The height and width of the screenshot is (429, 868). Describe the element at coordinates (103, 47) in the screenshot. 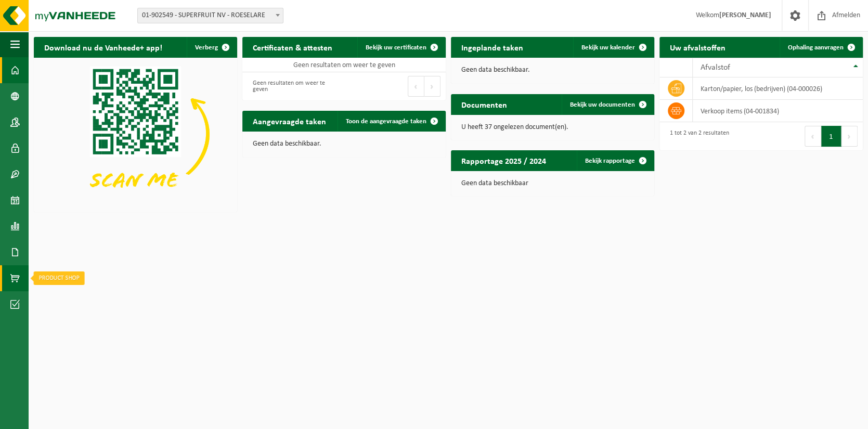

I see `h2: Download nu de Vanheede+ app!` at that location.